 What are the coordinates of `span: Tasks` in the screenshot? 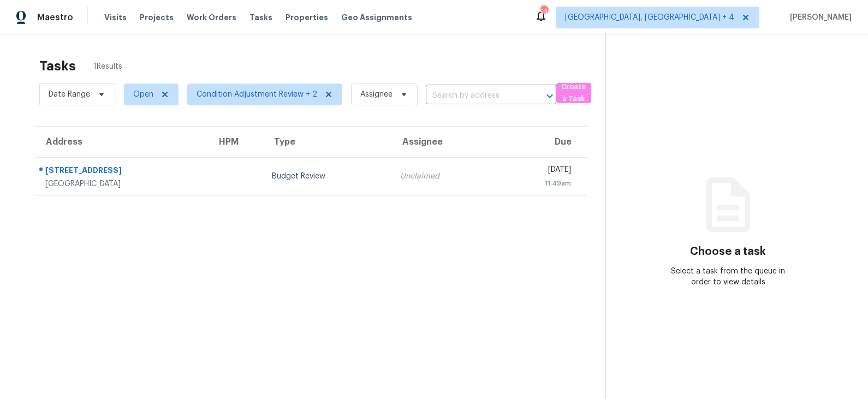 It's located at (261, 18).